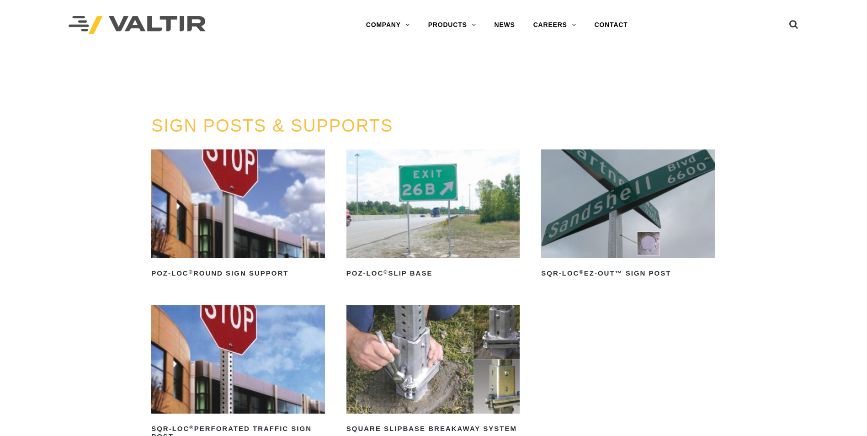  Describe the element at coordinates (505, 25) in the screenshot. I see `a: NEWS` at that location.